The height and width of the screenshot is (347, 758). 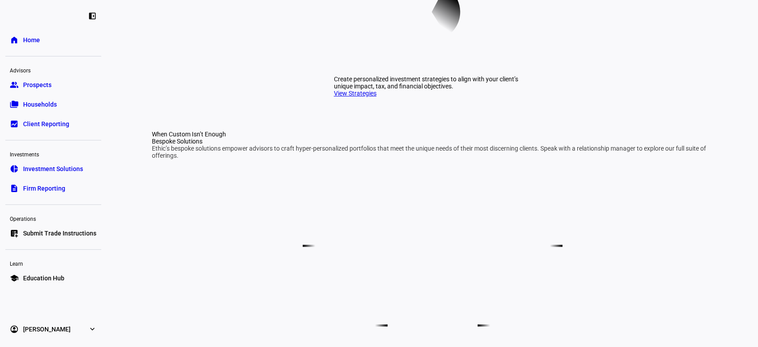 I want to click on span: Households, so click(x=40, y=104).